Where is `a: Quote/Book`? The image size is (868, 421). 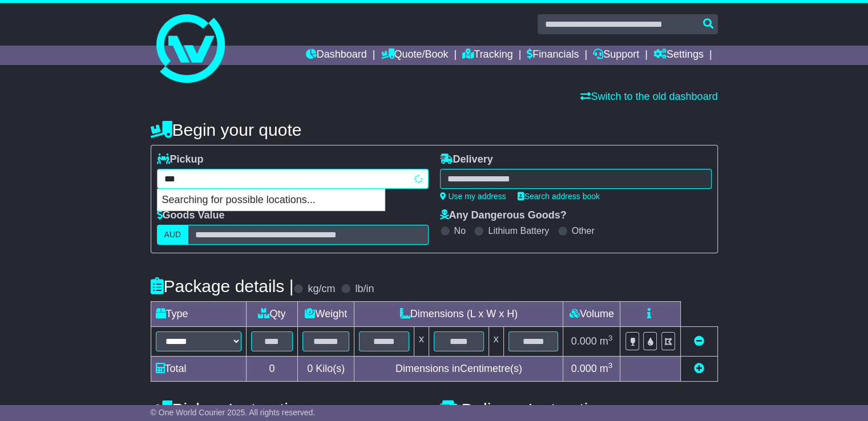
a: Quote/Book is located at coordinates (414, 56).